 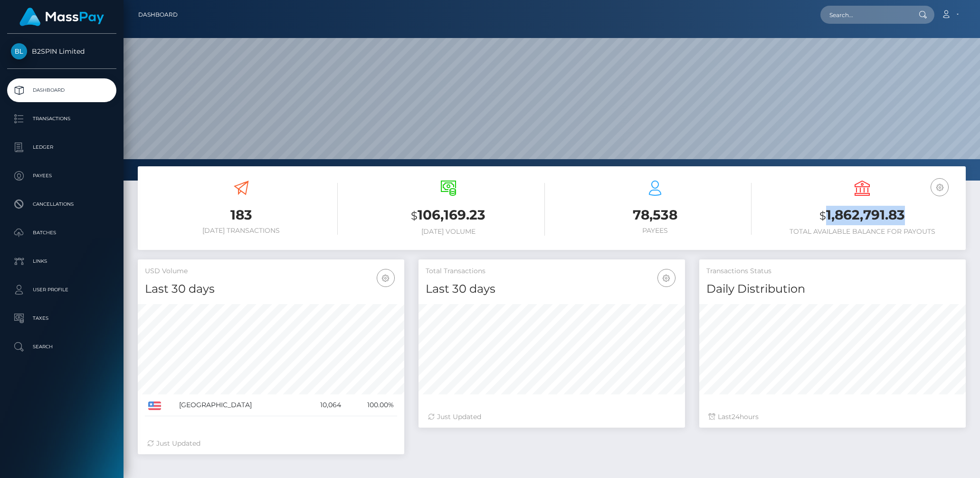 I want to click on h3: 183, so click(x=241, y=215).